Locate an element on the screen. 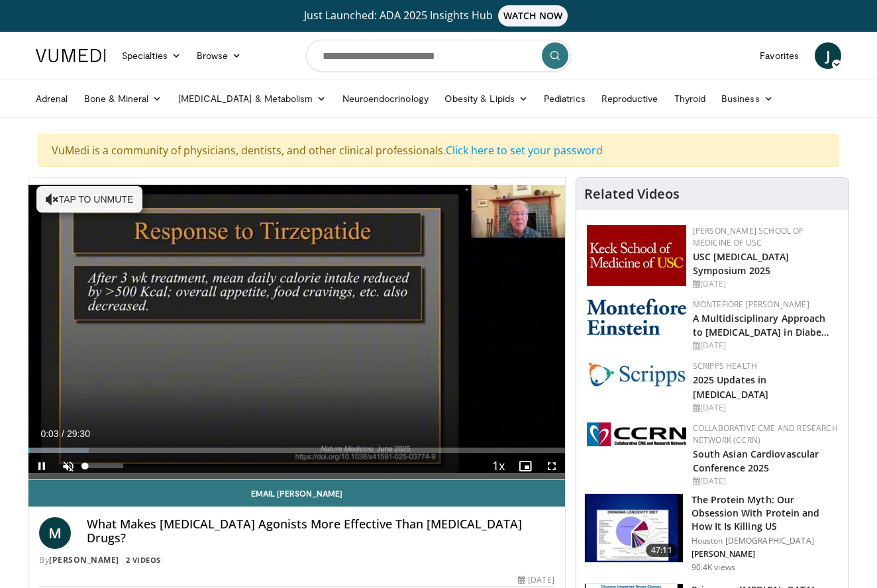 The width and height of the screenshot is (877, 588). video-js: Video Player is located at coordinates (296, 329).